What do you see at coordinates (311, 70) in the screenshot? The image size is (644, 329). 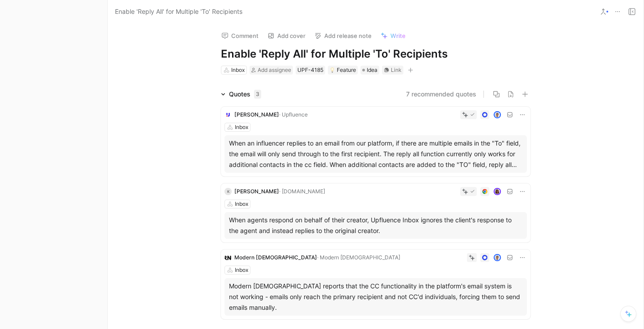 I see `div: UPF-4185` at bounding box center [311, 70].